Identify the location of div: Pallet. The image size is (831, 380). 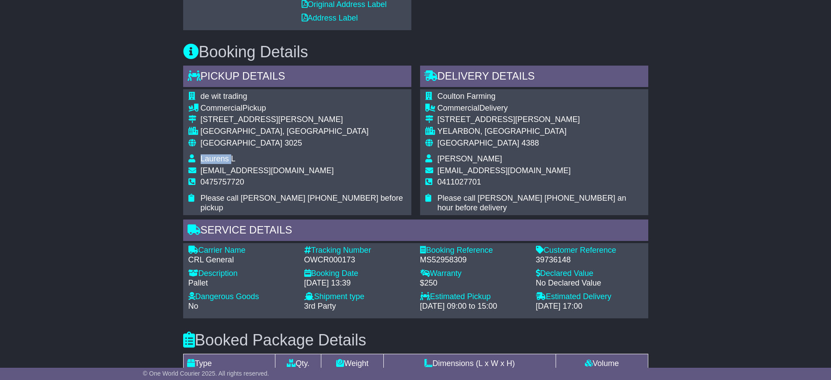
(242, 283).